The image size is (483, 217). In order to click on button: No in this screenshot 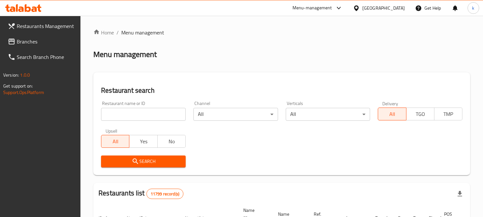, I will do `click(172, 141)`.